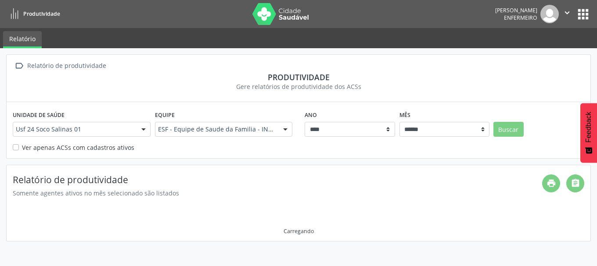 The image size is (597, 266). What do you see at coordinates (39, 115) in the screenshot?
I see `label: Unidade de saúde` at bounding box center [39, 115].